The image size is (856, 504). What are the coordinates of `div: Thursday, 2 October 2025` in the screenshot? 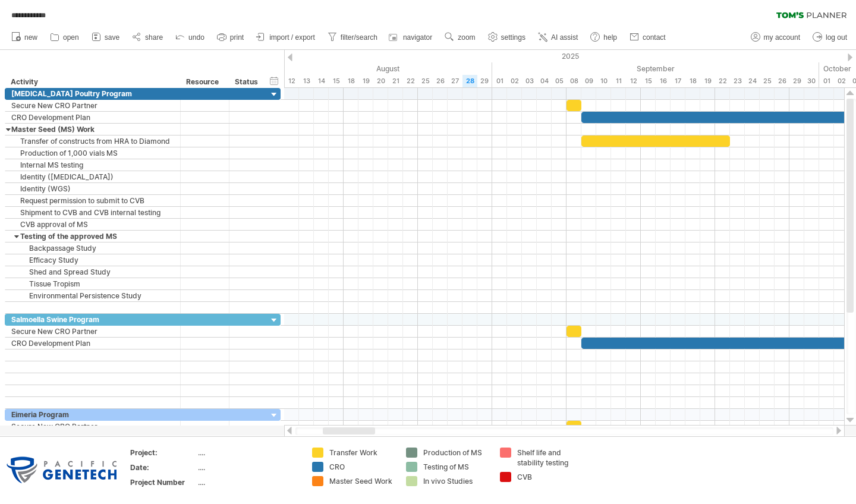 It's located at (841, 81).